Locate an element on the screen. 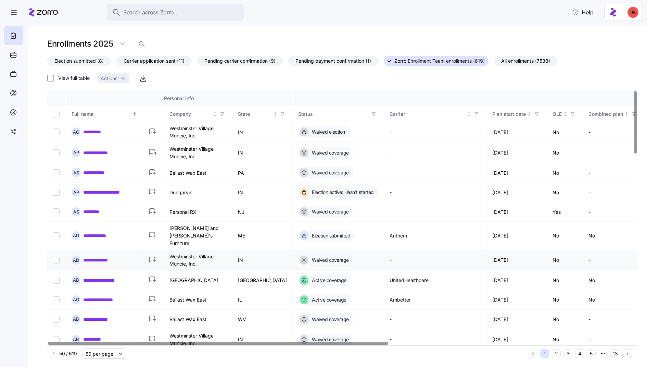 The height and width of the screenshot is (367, 647). input: Select record 2 is located at coordinates (56, 153).